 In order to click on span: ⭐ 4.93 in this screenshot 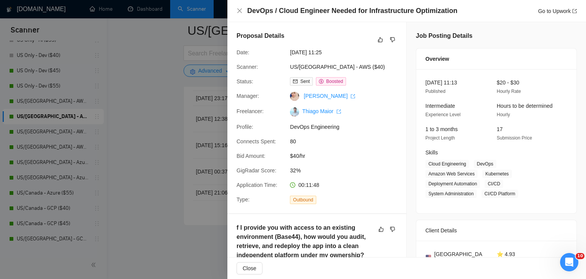, I will do `click(506, 254)`.